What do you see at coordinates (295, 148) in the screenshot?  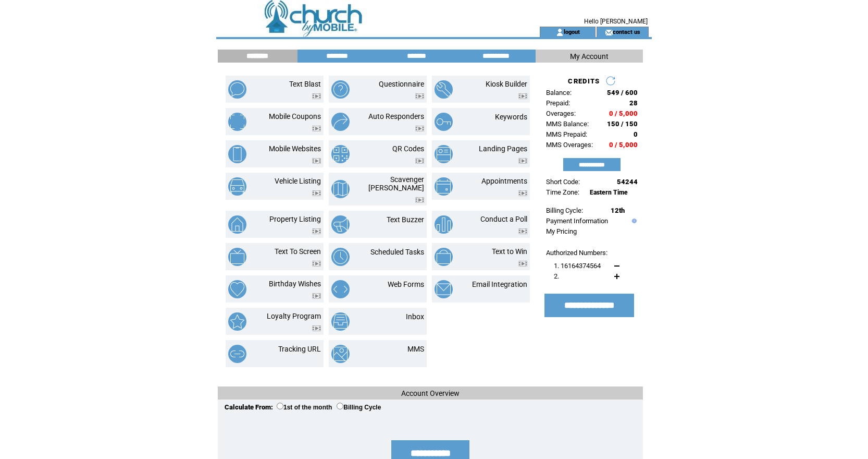 I see `a: Mobile Websites` at bounding box center [295, 148].